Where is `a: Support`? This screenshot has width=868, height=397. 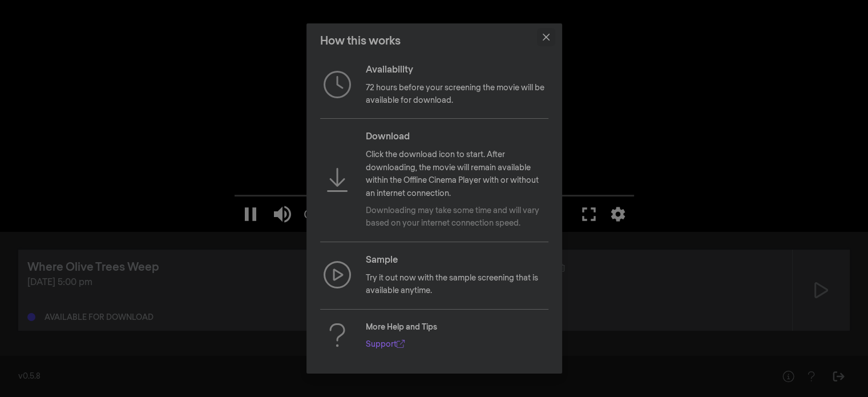
a: Support is located at coordinates (385, 345).